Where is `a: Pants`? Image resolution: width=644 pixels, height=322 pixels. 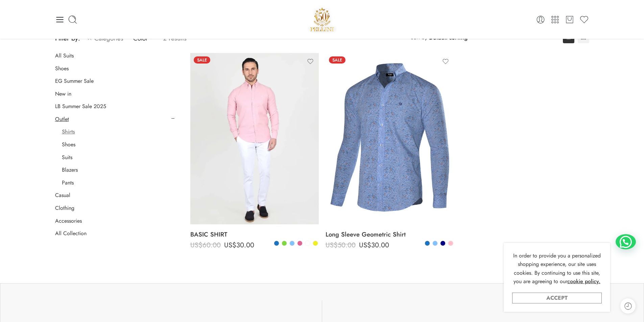 a: Pants is located at coordinates (68, 183).